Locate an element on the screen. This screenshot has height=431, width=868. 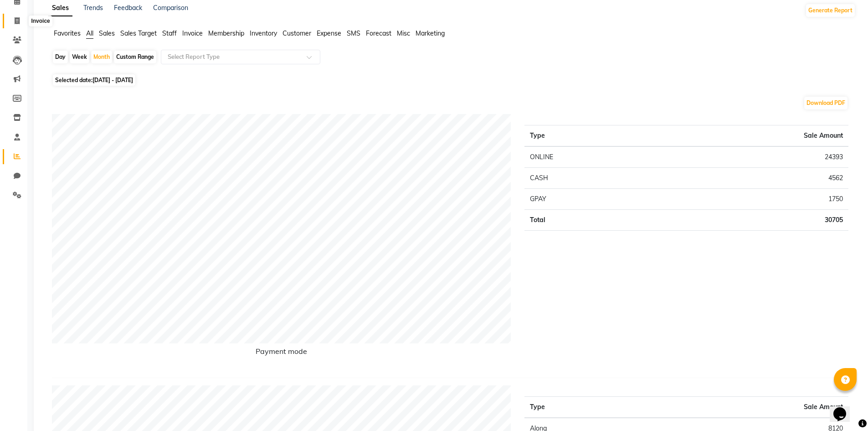
span: Misc is located at coordinates (403, 33).